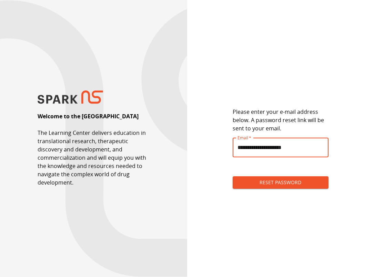 The height and width of the screenshot is (277, 374). I want to click on button: Reset Password, so click(280, 182).